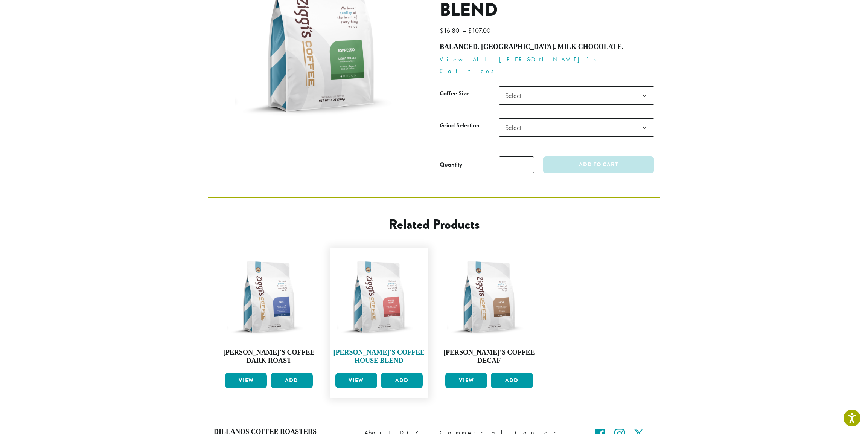 The width and height of the screenshot is (868, 434). What do you see at coordinates (451, 164) in the screenshot?
I see `div: Quantity` at bounding box center [451, 164].